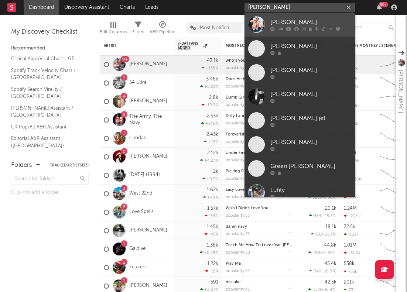 Image resolution: width=407 pixels, height=292 pixels. I want to click on span: 340, so click(318, 272).